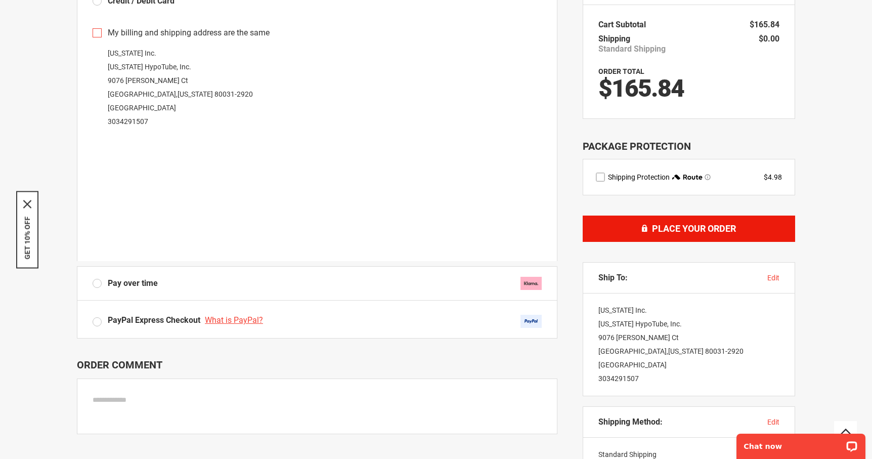 Image resolution: width=872 pixels, height=459 pixels. Describe the element at coordinates (694, 228) in the screenshot. I see `span: Place Your Order` at that location.